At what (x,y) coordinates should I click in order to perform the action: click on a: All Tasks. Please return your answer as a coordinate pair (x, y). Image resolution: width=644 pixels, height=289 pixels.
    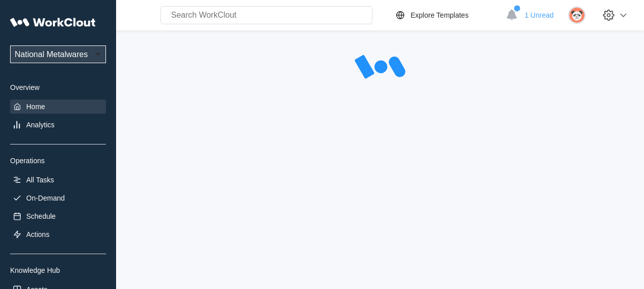
    Looking at the image, I should click on (58, 179).